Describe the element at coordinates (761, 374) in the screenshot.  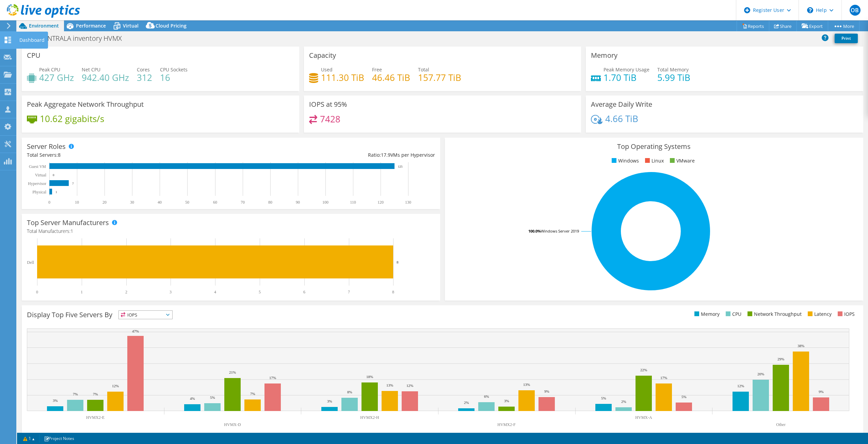
I see `text: 20%` at that location.